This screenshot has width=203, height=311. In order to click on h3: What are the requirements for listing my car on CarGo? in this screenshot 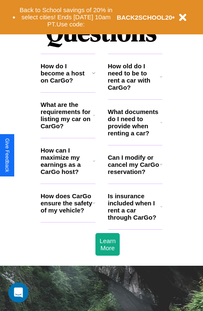, I will do `click(67, 115)`.